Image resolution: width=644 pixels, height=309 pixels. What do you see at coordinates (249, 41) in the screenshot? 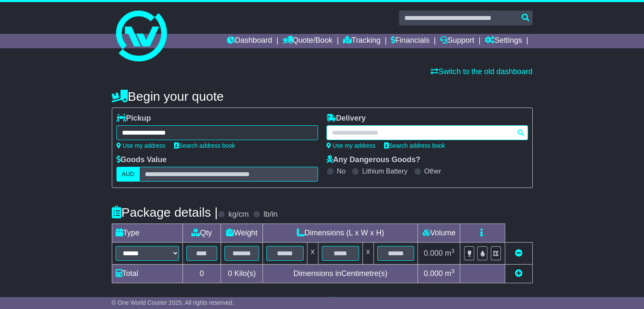
I see `a: Dashboard` at bounding box center [249, 41].